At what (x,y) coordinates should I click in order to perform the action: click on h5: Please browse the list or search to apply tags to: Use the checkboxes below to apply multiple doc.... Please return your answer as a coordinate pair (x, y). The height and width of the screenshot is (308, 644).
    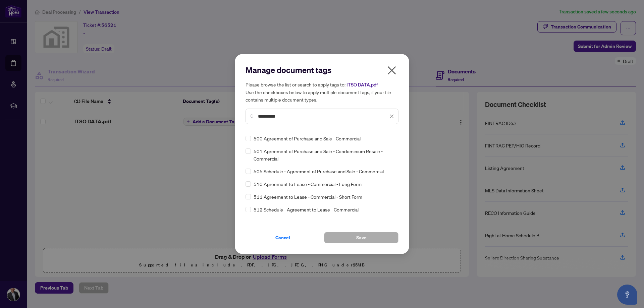
    Looking at the image, I should click on (322, 92).